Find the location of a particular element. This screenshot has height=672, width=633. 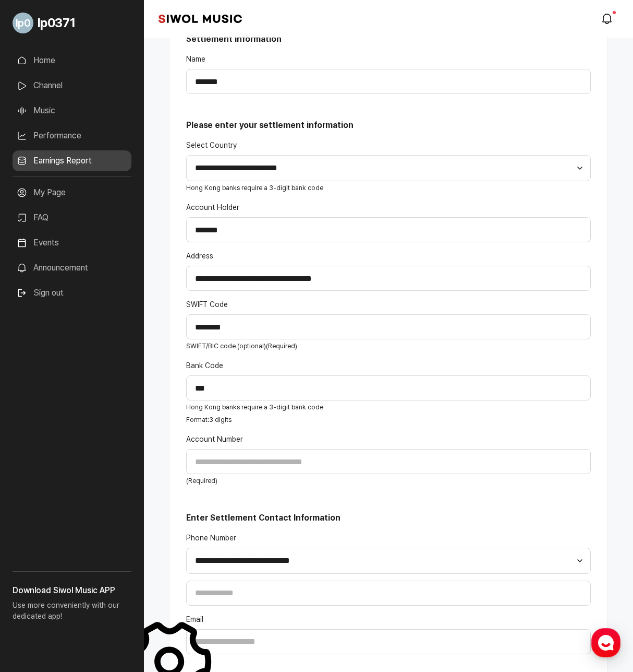

label: Account Holder is located at coordinates (388, 207).